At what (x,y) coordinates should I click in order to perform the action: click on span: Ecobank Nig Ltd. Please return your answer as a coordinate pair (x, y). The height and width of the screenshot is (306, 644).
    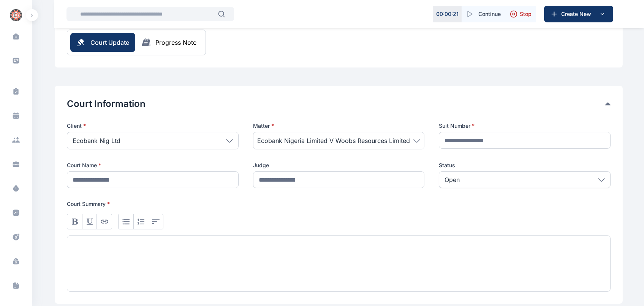
    Looking at the image, I should click on (96, 141).